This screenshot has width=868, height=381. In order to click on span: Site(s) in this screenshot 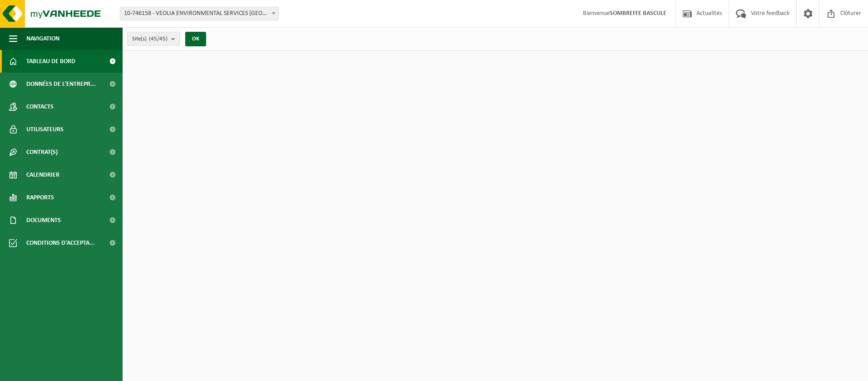, I will do `click(150, 39)`.